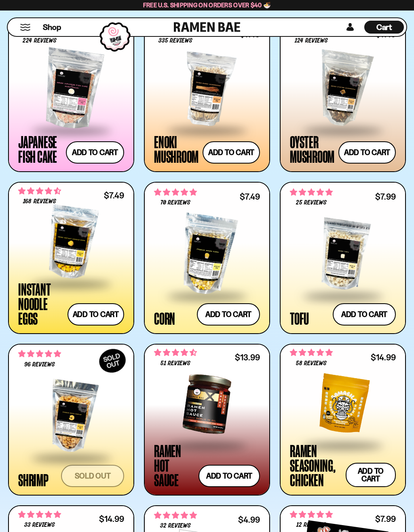 The height and width of the screenshot is (532, 414). I want to click on span: Free U.S. Shipping on Orders over $40 🍜, so click(207, 5).